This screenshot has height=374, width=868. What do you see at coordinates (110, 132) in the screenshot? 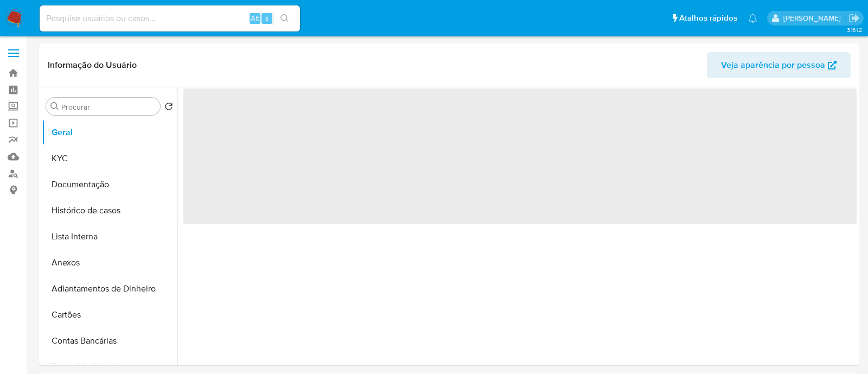
I see `button: Geral` at bounding box center [110, 132].